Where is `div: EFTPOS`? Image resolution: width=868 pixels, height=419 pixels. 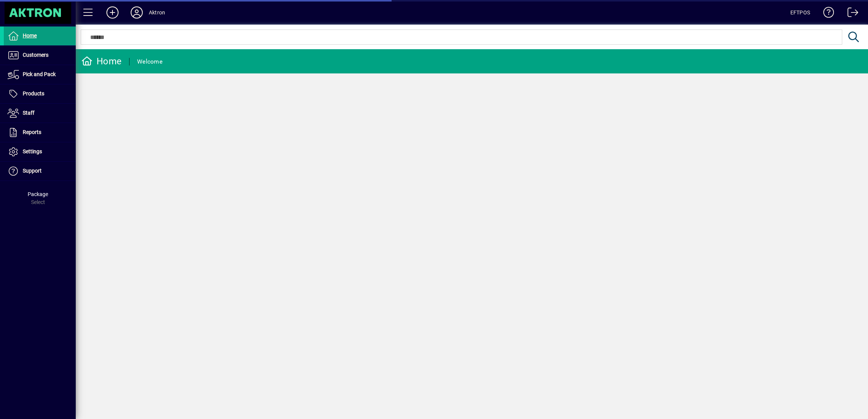
div: EFTPOS is located at coordinates (800, 13).